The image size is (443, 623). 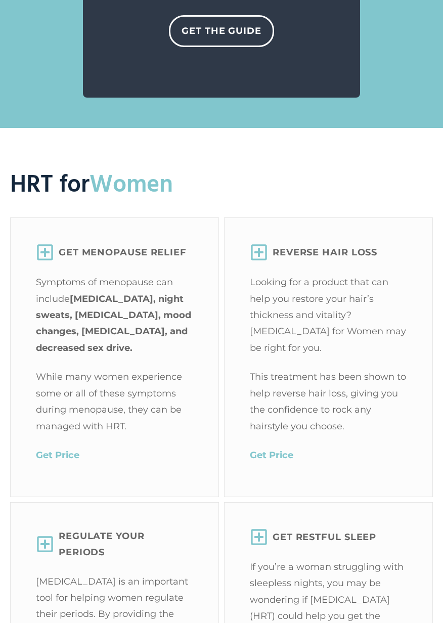 I want to click on span: GET Restful Sleep, so click(x=324, y=537).